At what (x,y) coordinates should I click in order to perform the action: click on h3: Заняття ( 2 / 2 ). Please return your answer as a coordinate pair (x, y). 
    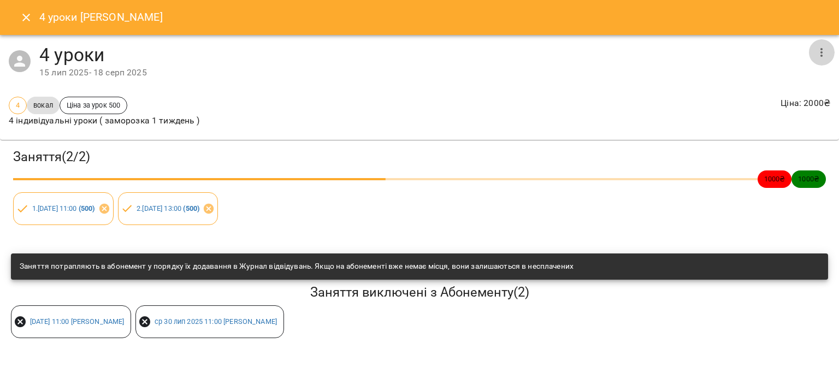
    Looking at the image, I should click on (420, 157).